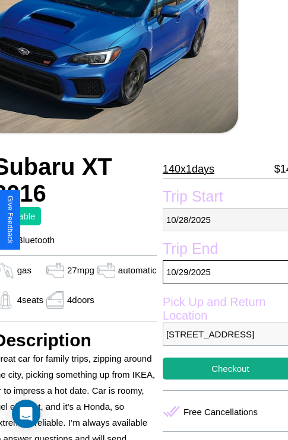 The image size is (288, 440). I want to click on p: automatic, so click(137, 270).